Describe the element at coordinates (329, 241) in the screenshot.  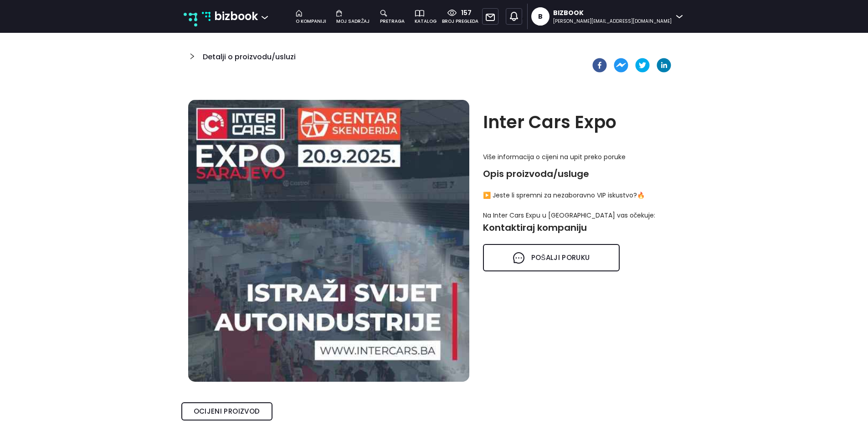
I see `img: Main cover` at that location.